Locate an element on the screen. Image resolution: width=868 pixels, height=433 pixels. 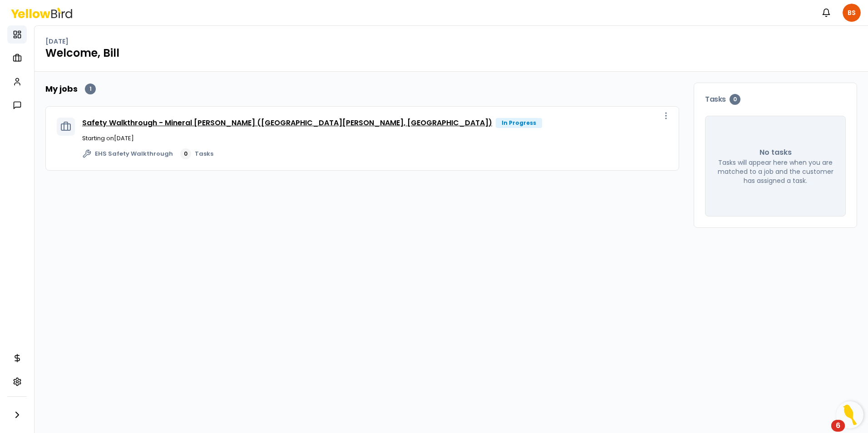
span: EHS Safety Walkthrough is located at coordinates (134, 154).